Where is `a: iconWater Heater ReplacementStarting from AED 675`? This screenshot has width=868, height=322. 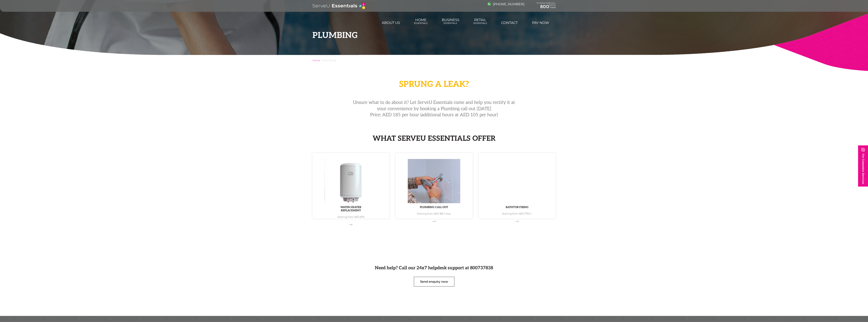
a: iconWater Heater ReplacementStarting from AED 675 is located at coordinates (351, 185).